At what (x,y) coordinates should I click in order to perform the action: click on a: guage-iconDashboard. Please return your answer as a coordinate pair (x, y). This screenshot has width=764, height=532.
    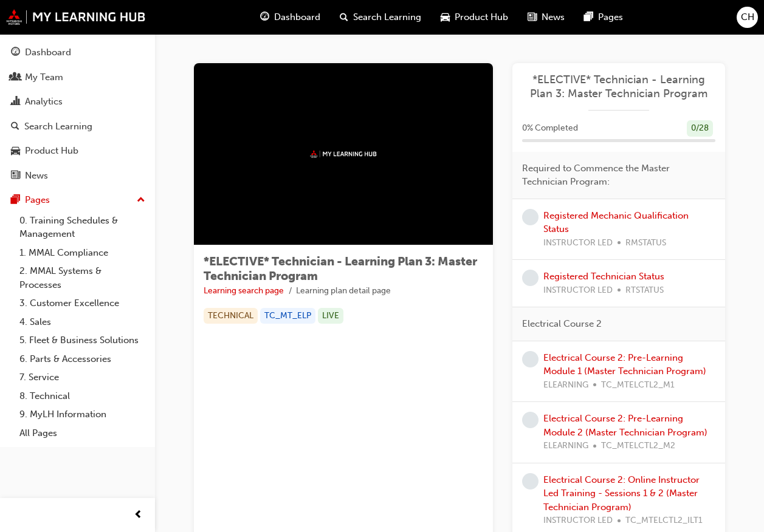
    Looking at the image, I should click on (290, 17).